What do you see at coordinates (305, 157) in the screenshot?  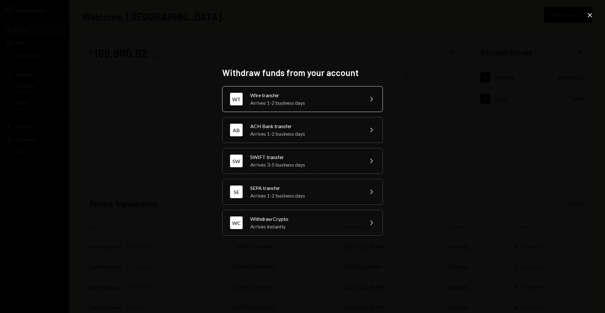 I see `div: SWIFT transfer` at bounding box center [305, 157].